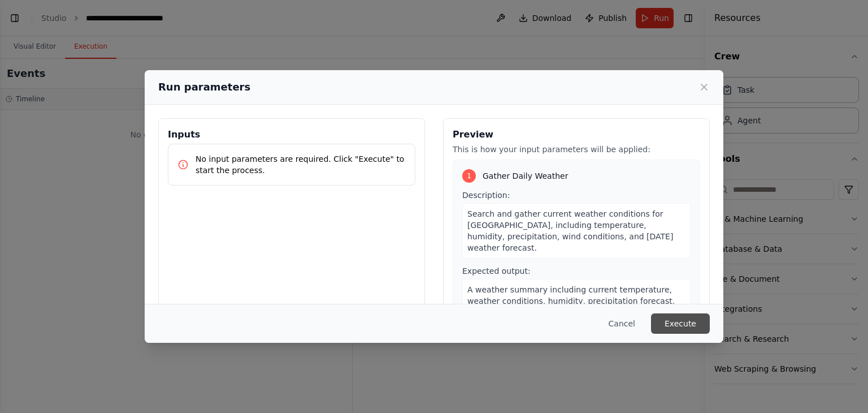 The width and height of the screenshot is (868, 413). Describe the element at coordinates (496, 271) in the screenshot. I see `span: Expected output:` at that location.